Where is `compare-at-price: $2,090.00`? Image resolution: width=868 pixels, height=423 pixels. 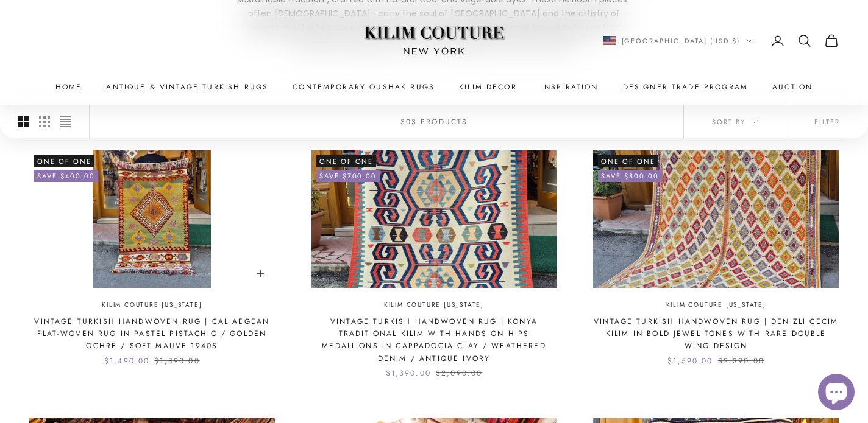 compare-at-price: $2,090.00 is located at coordinates (459, 373).